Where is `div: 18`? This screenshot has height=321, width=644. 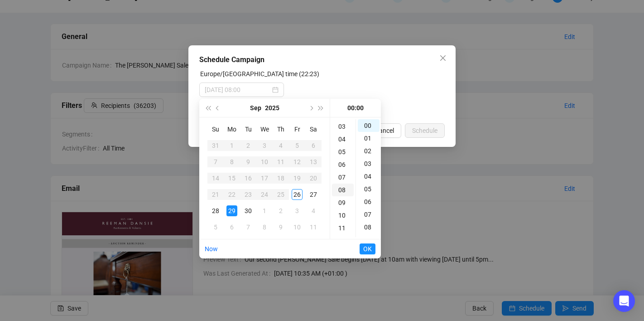 div: 18 is located at coordinates (281, 178).